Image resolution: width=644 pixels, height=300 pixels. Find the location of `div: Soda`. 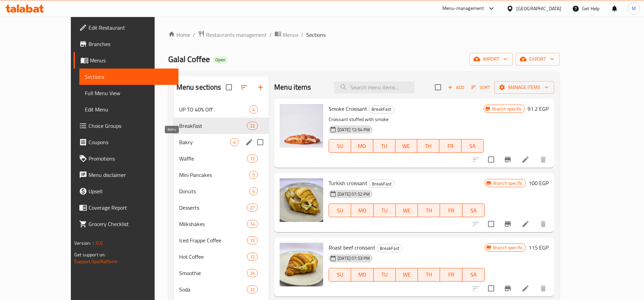

div: Soda is located at coordinates (213, 289).